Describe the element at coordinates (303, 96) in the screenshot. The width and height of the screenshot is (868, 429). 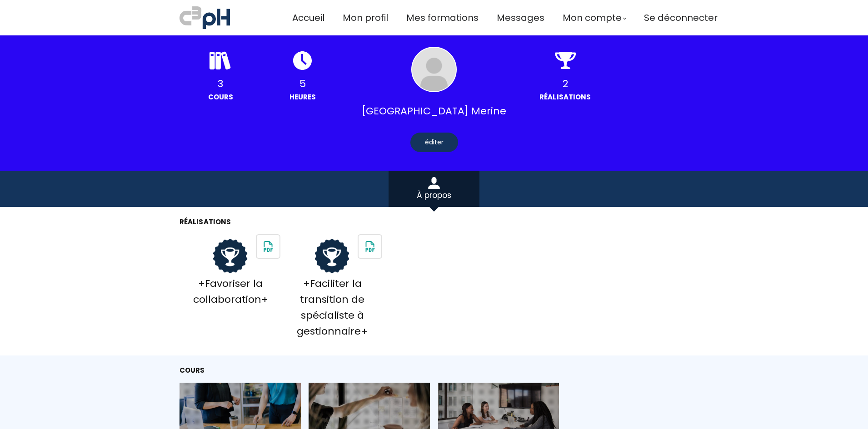
I see `div: heures` at that location.